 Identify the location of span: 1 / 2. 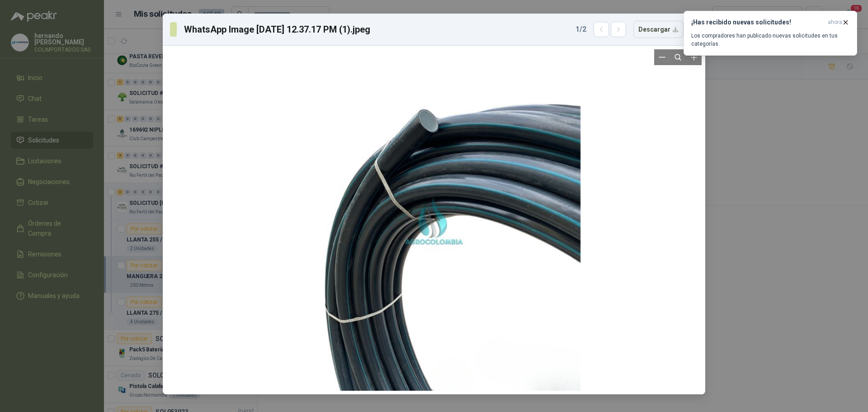
(581, 29).